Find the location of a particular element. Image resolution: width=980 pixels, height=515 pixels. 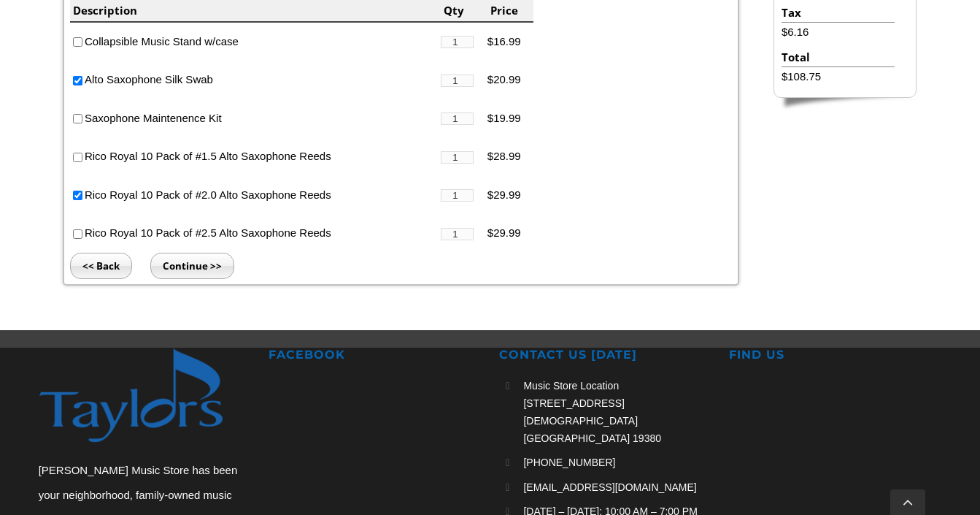

li: Rico Royal 10 Pack of #2.5 Alto Saxophone Reeds is located at coordinates (255, 233).